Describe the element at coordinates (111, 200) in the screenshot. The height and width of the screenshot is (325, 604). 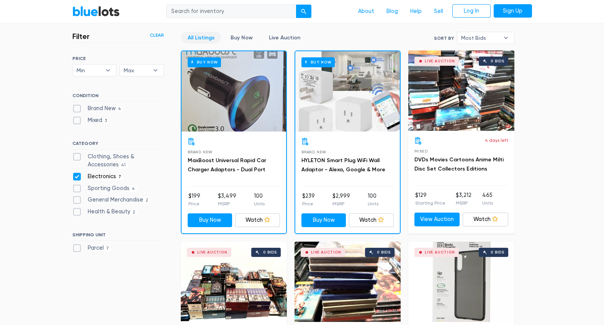
I see `label: General Merchandise` at that location.